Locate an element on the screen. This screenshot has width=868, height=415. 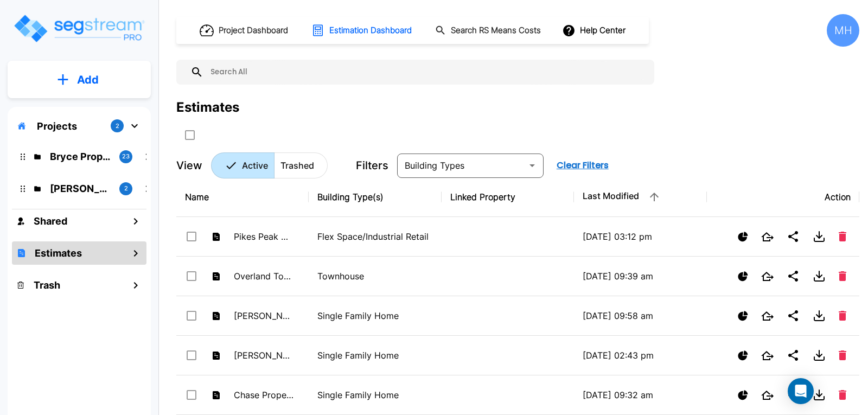
button: Help Center is located at coordinates (594, 31).